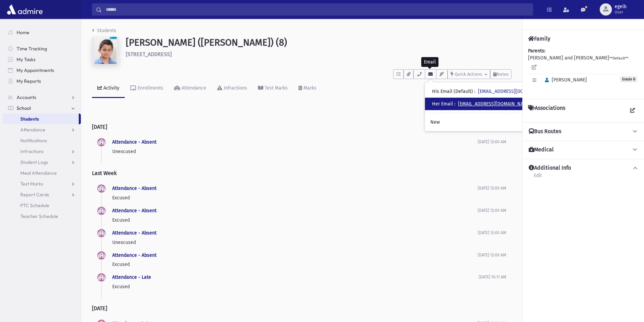 The height and width of the screenshot is (322, 644). Describe the element at coordinates (275, 88) in the screenshot. I see `div: Test Marks` at that location.